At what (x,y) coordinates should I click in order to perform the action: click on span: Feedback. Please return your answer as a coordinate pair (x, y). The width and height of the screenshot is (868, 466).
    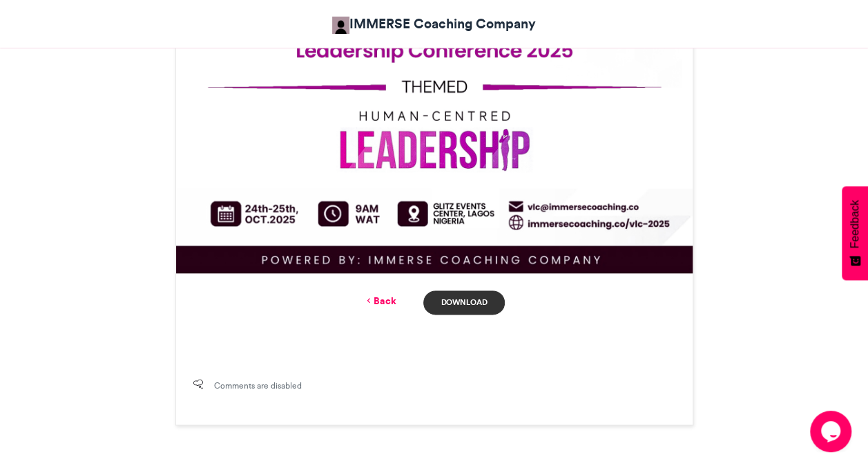
    Looking at the image, I should click on (855, 224).